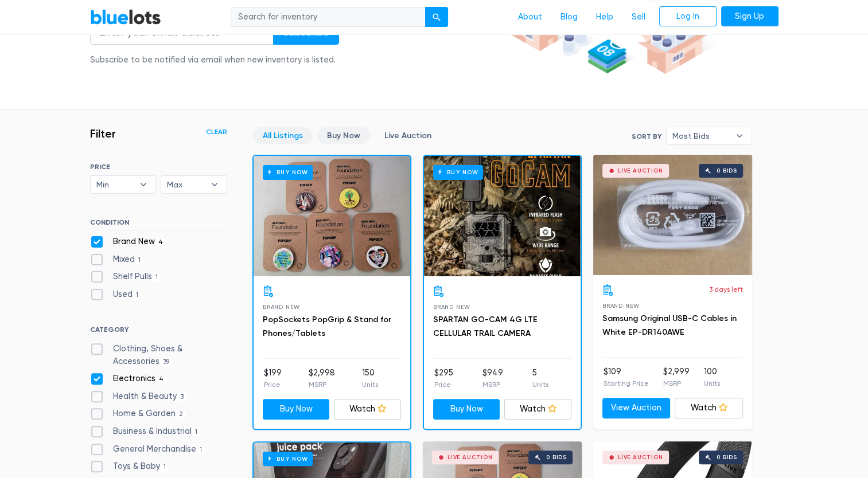 The image size is (868, 478). I want to click on a: All Listings, so click(283, 135).